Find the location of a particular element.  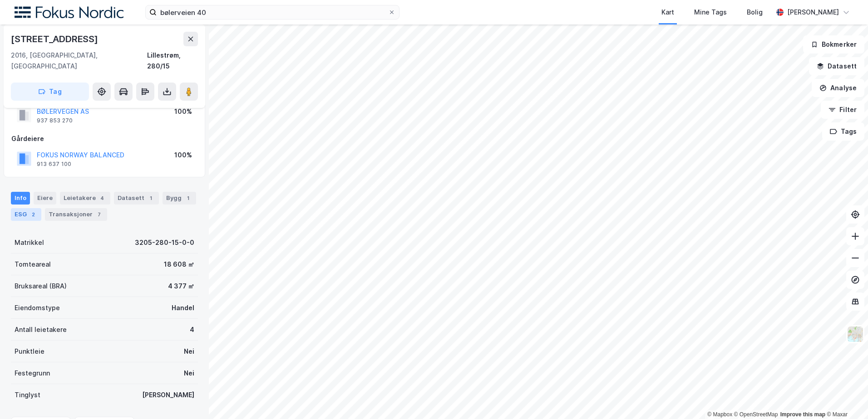

input: Søk på adresse, matrikkel, gårdeiere, leietakere eller personer is located at coordinates (273, 12).